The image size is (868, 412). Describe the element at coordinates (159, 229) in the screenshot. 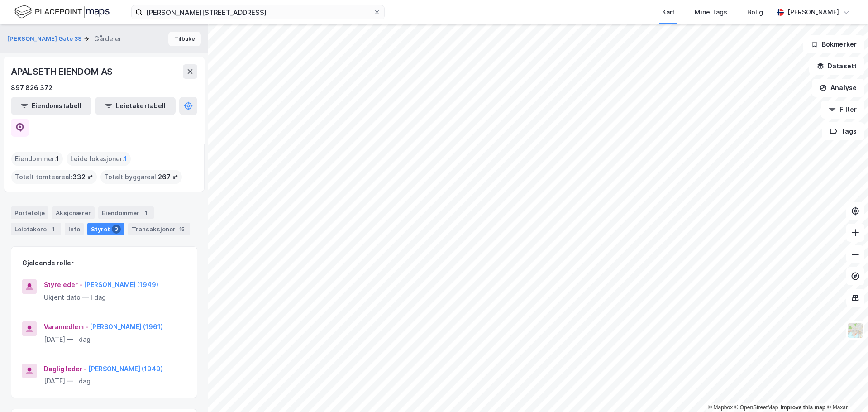

I see `div: Transaksjoner` at that location.